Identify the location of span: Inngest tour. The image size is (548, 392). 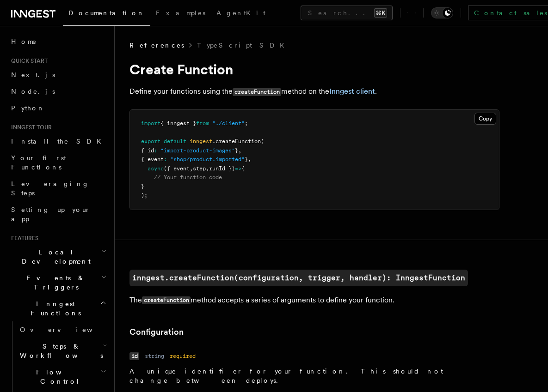
(30, 128).